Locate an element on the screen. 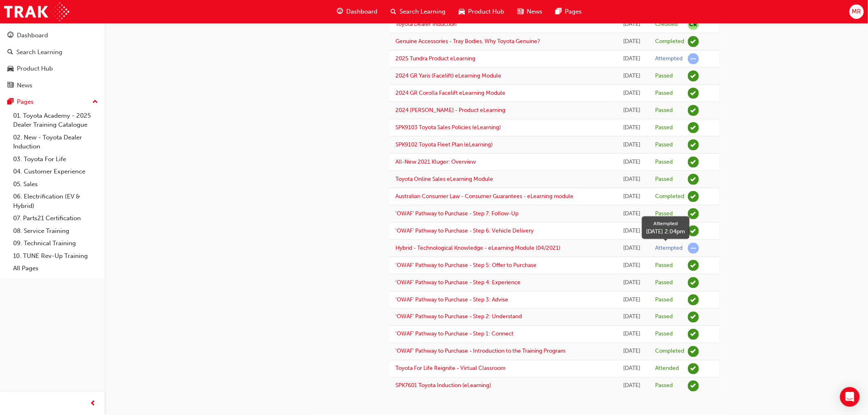 The image size is (868, 415). div: Fri Dec 20 2024 12:52:35 GMT+1100 (Australian Eastern Daylight Time) is located at coordinates (632, 76).